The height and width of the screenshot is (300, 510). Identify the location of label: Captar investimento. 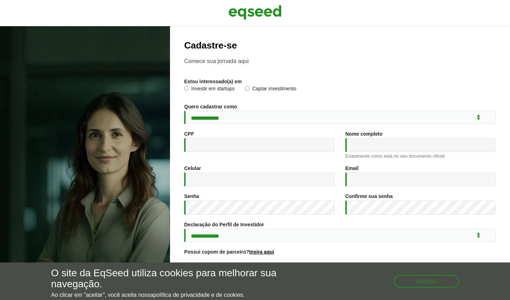
(270, 90).